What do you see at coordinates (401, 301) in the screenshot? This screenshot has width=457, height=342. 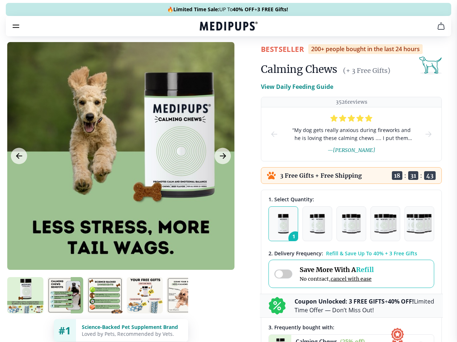 I see `b: 40% OFF!` at bounding box center [401, 301].